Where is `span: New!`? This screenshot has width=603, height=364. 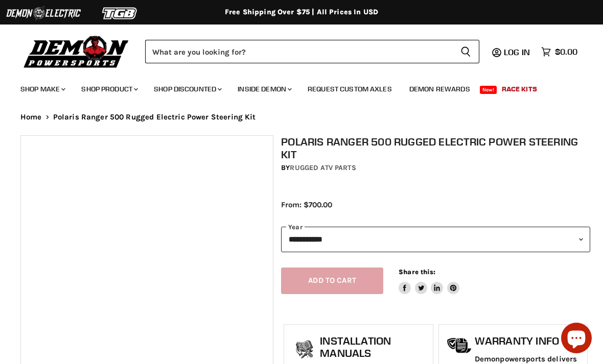
span: New! is located at coordinates (488, 90).